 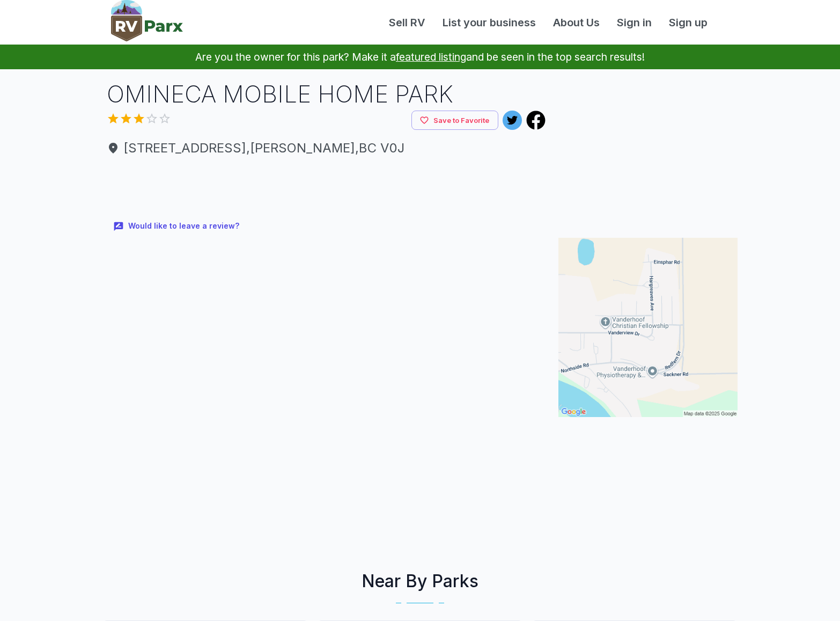 I want to click on h2: Near By Parks, so click(x=420, y=581).